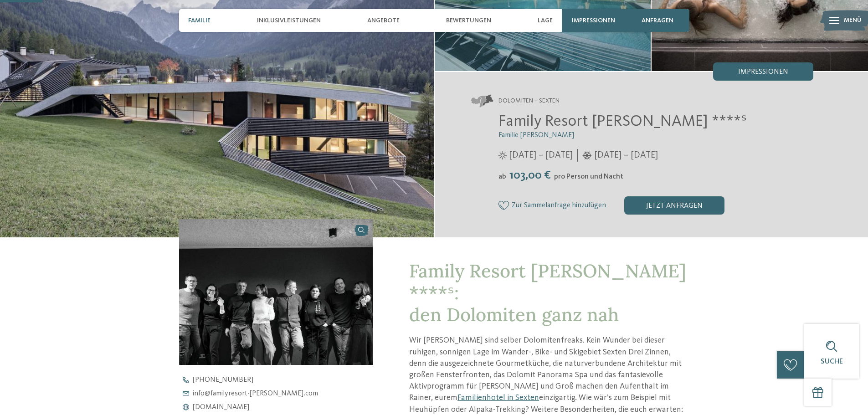 This screenshot has height=415, width=868. Describe the element at coordinates (469, 20) in the screenshot. I see `span: Bewertungen` at that location.